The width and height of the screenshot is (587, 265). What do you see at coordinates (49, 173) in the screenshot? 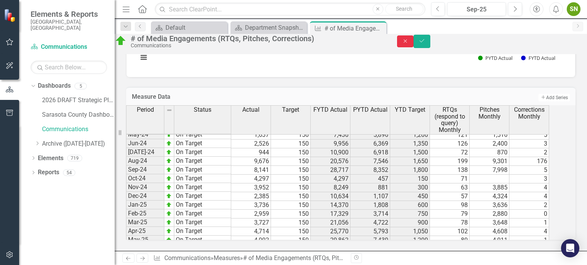
I see `a: Reports` at bounding box center [49, 173].